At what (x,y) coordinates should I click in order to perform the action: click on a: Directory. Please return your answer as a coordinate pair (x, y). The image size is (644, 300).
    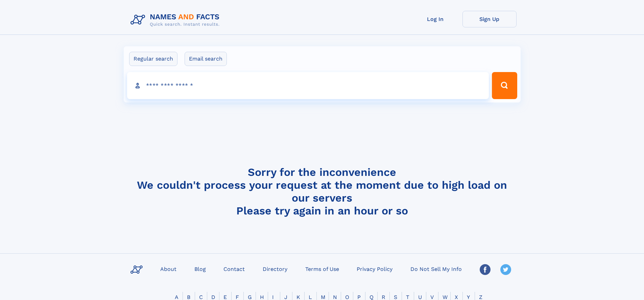
    Looking at the image, I should click on (274, 268).